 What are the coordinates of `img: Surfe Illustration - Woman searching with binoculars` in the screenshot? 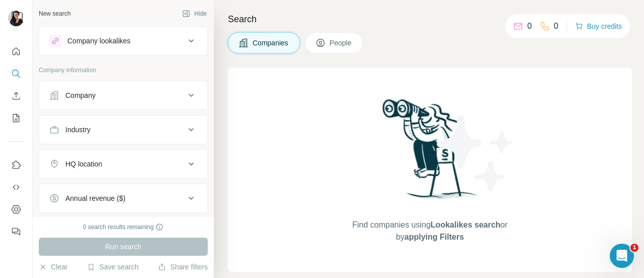 It's located at (430, 152).